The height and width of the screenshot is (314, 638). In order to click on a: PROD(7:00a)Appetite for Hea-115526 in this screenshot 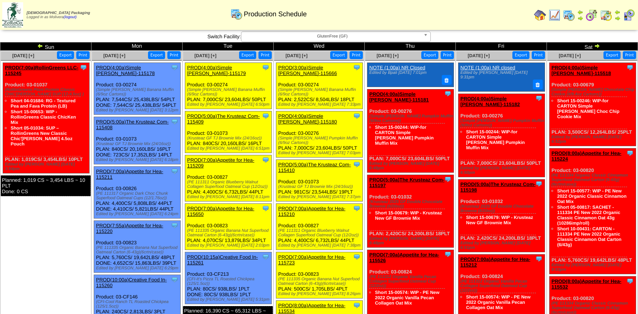, I will do `click(404, 258)`.